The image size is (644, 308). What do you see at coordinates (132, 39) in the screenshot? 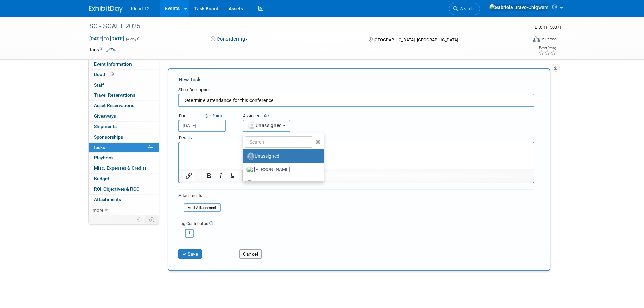
I see `span: (4 days)` at bounding box center [132, 39].